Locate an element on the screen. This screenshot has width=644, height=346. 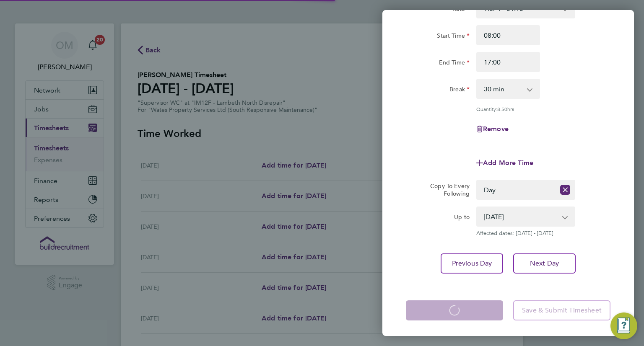
button: Engage Resource Center is located at coordinates (624, 326).